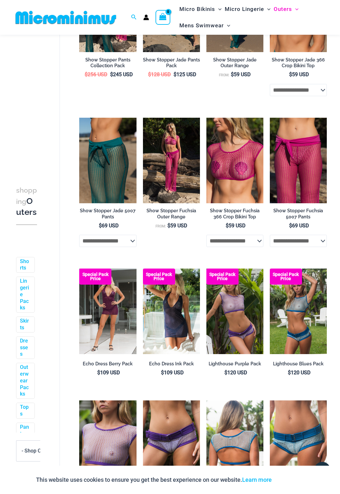 The width and height of the screenshot is (340, 494). I want to click on img: Lighthouse Blues 3668 Crop Top 02, so click(235, 444).